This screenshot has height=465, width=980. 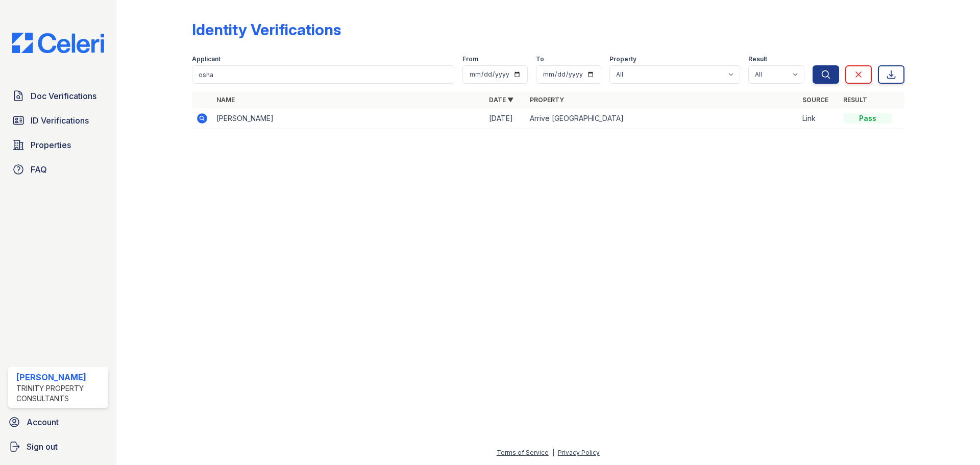 I want to click on a: Result, so click(x=855, y=99).